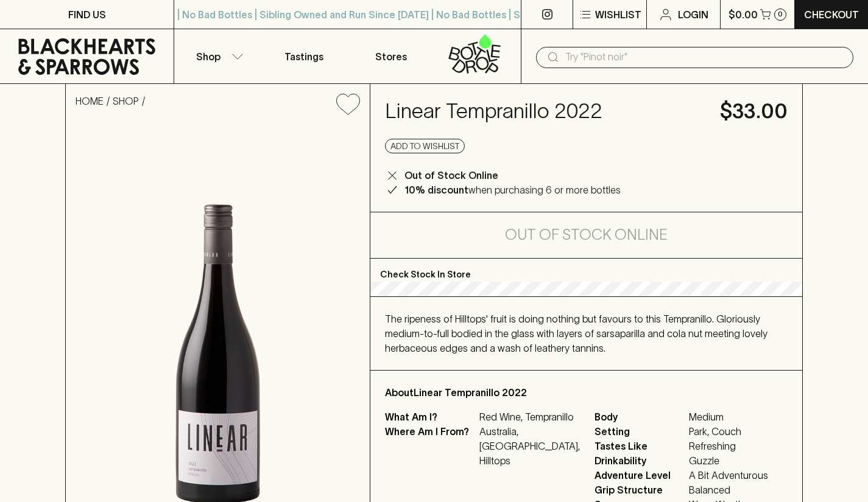 This screenshot has height=502, width=868. What do you see at coordinates (780, 14) in the screenshot?
I see `p: 0` at bounding box center [780, 14].